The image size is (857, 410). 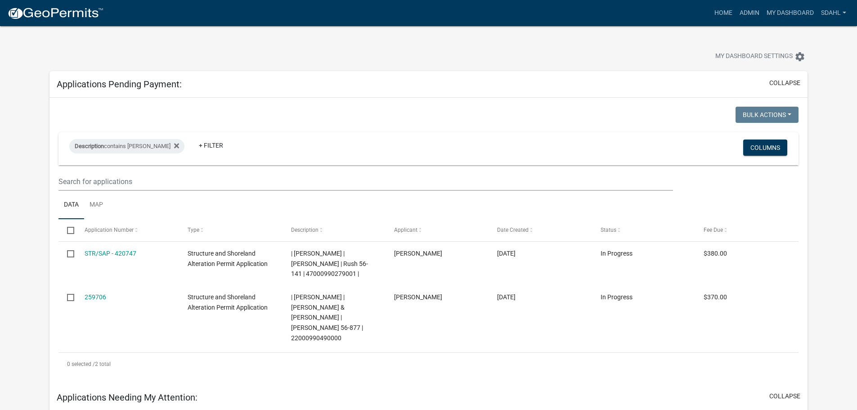 I want to click on datatable-header-cell: Status, so click(x=643, y=230).